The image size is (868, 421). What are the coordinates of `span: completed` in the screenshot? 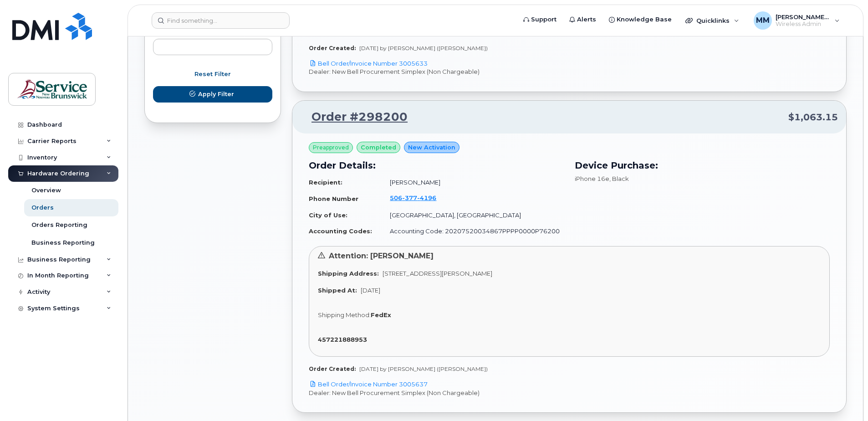 It's located at (379, 147).